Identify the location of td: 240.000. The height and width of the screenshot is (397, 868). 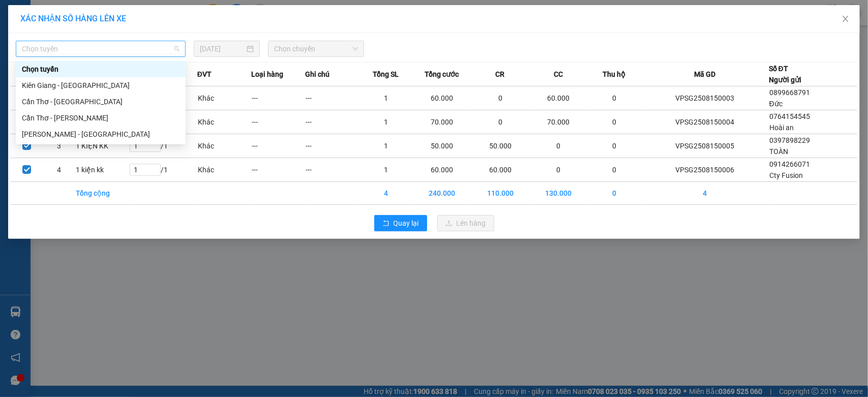
(442, 193).